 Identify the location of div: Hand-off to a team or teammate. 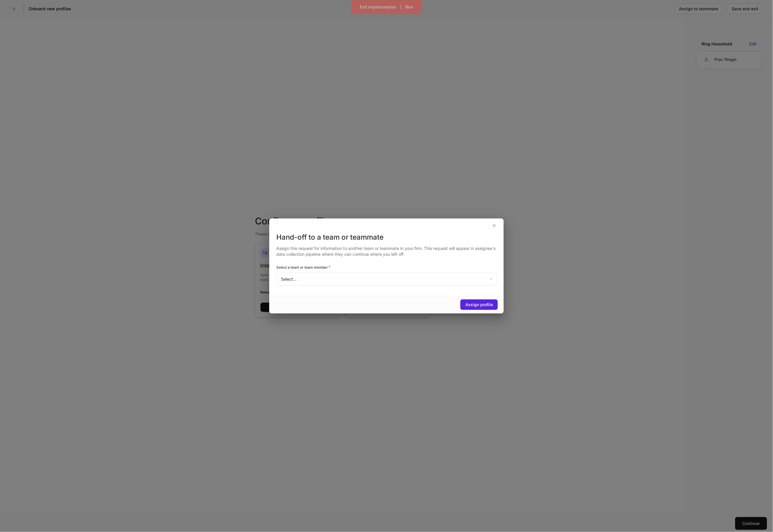
(386, 237).